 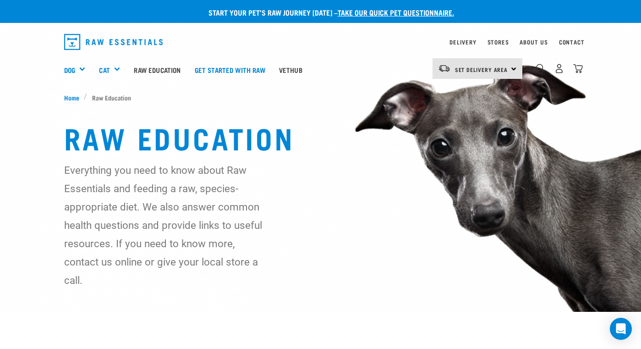 What do you see at coordinates (572, 42) in the screenshot?
I see `a: Contact` at bounding box center [572, 42].